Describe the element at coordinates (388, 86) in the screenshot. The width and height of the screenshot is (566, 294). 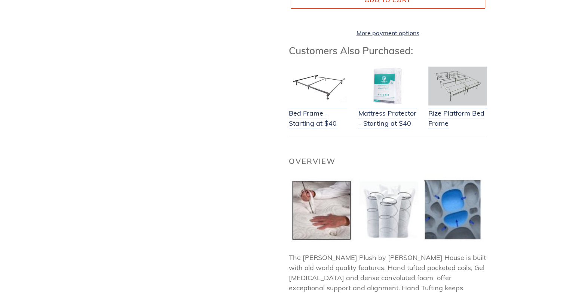
I see `img: Mattress Protector` at that location.